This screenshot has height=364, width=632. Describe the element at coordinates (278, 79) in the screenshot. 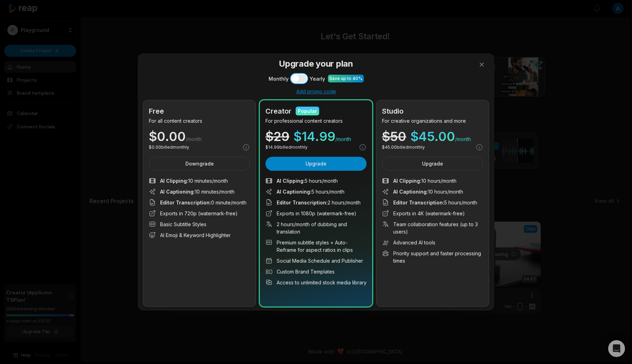

I see `span: Monthly` at that location.